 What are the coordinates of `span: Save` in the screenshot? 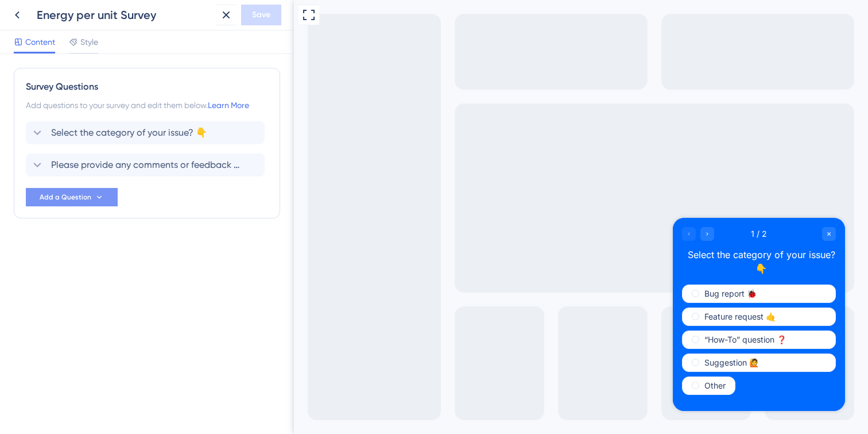 It's located at (261, 15).